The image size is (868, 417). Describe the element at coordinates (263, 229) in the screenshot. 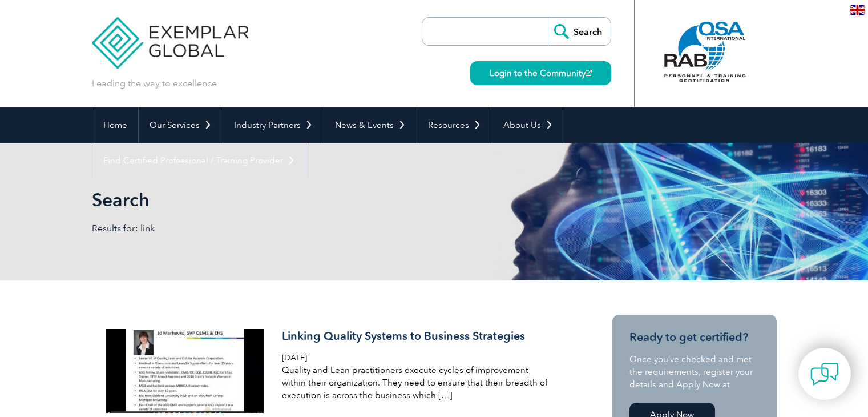

I see `p: Results for: link` at that location.